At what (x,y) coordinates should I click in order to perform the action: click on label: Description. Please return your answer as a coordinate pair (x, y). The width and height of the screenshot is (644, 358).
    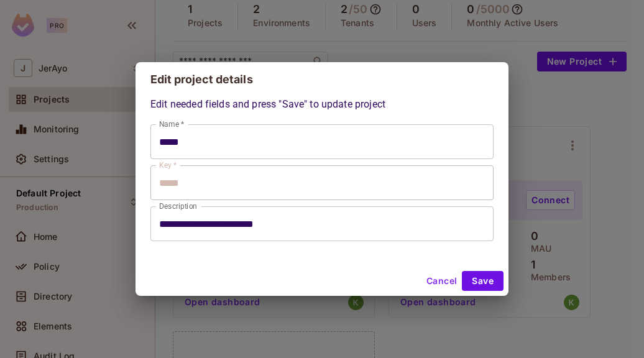
    Looking at the image, I should click on (177, 206).